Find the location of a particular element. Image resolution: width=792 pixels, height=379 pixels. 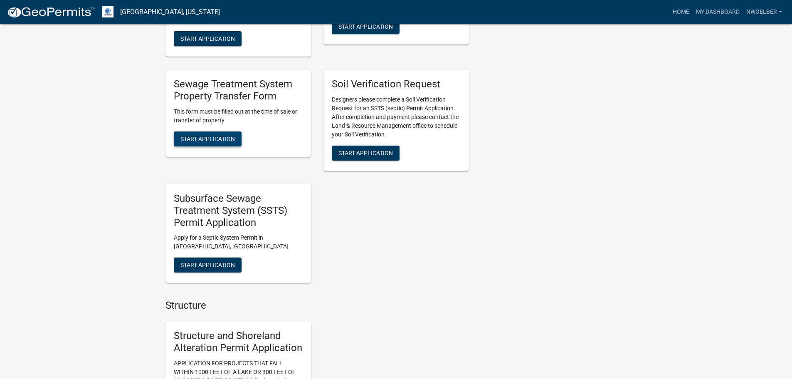

h5: Sewage Treatment System Property Transfer Form is located at coordinates (238, 90).